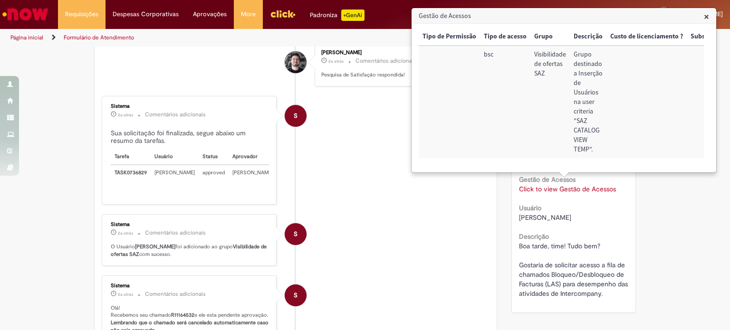  I want to click on p: Pesquisa de Satisfação respondida!, so click(400, 75).